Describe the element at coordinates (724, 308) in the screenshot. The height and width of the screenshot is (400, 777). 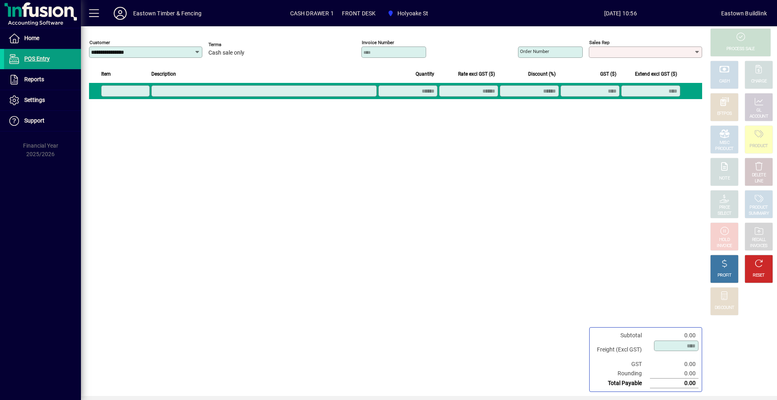
I see `div: DISCOUNT` at that location.